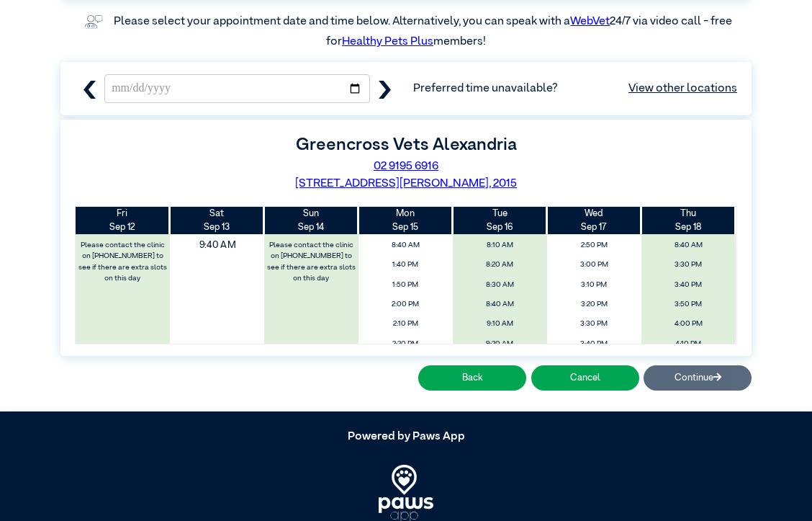  What do you see at coordinates (500, 264) in the screenshot?
I see `span: 8:20 AM` at bounding box center [500, 264].